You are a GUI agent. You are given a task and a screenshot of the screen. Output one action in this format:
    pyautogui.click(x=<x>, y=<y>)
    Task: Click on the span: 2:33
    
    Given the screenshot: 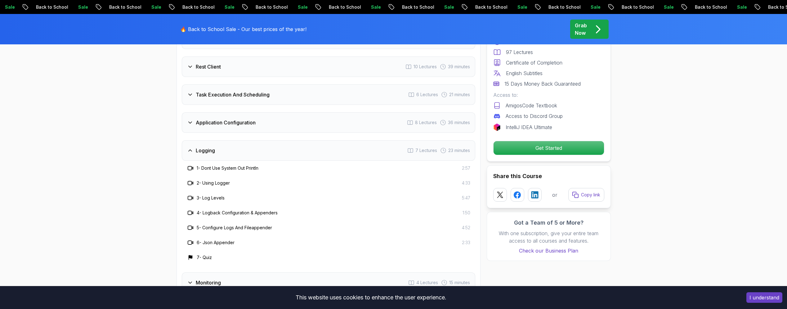 What is the action you would take?
    pyautogui.click(x=466, y=243)
    